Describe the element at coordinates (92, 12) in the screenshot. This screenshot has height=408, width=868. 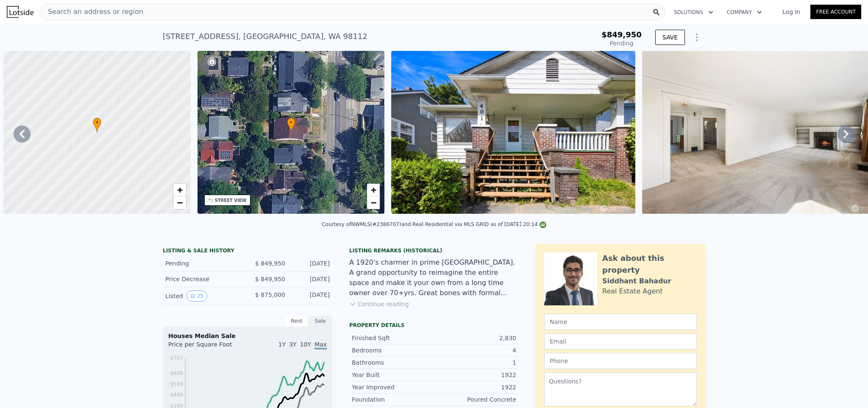
I see `span: Search an address or region` at that location.